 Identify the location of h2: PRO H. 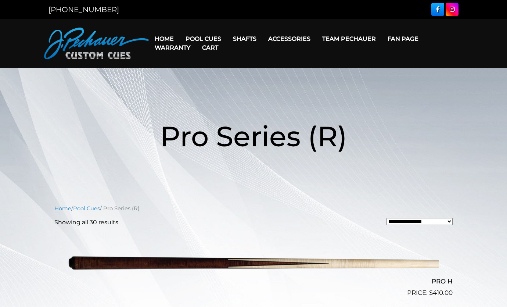
(253, 281).